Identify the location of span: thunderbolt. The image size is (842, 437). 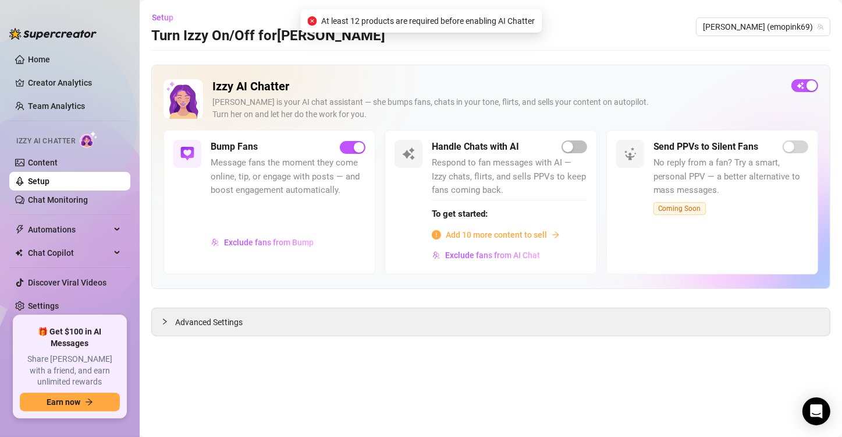
(20, 229).